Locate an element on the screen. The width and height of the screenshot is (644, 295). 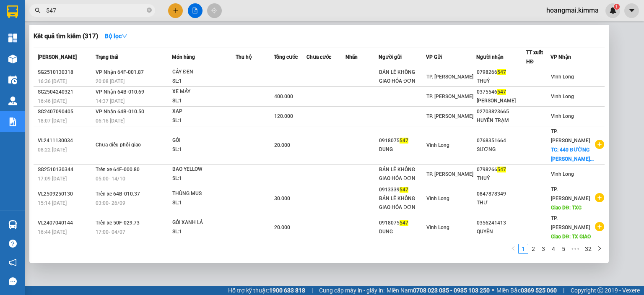
div: 0918075 is located at coordinates (402, 141).